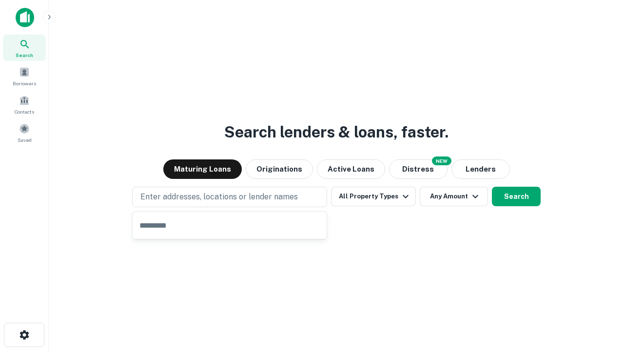 This screenshot has height=351, width=624. What do you see at coordinates (351, 169) in the screenshot?
I see `button: Active Loans` at bounding box center [351, 169].